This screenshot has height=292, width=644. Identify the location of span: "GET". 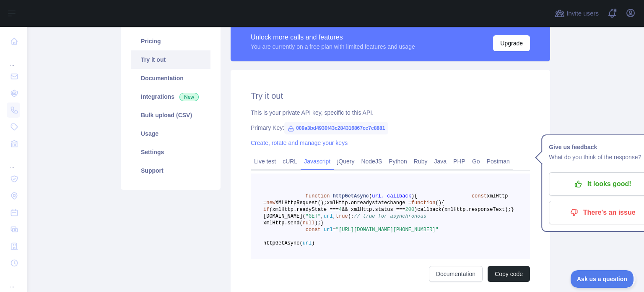
(314, 216).